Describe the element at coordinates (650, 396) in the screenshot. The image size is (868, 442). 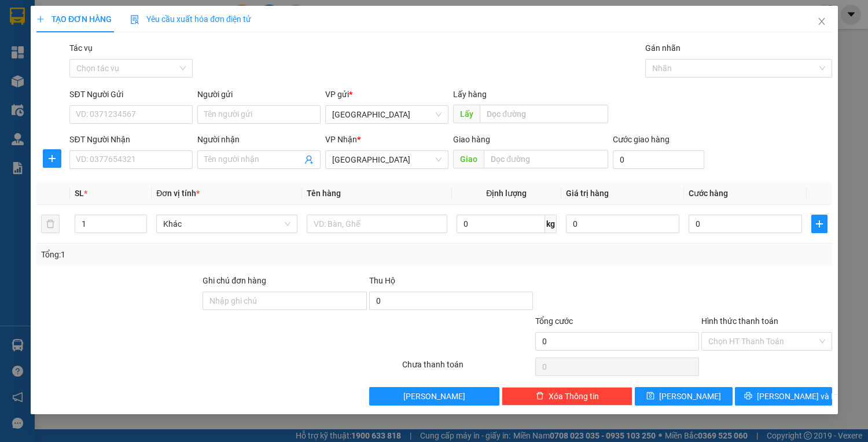
I see `span: save` at that location.